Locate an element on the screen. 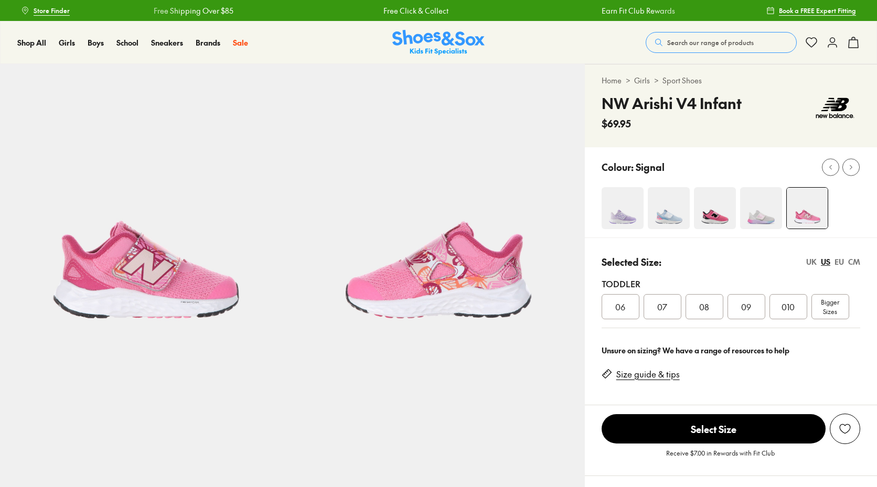 This screenshot has height=487, width=877. span: Girls is located at coordinates (67, 42).